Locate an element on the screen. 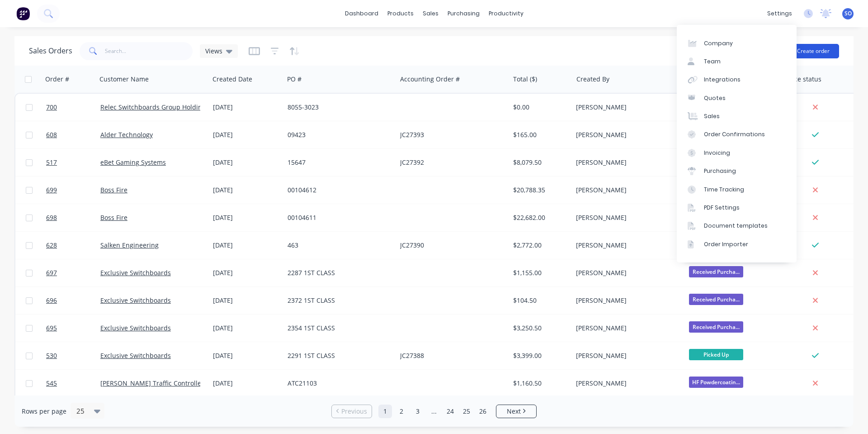 The image size is (868, 434). span: 698 is located at coordinates (51, 218).